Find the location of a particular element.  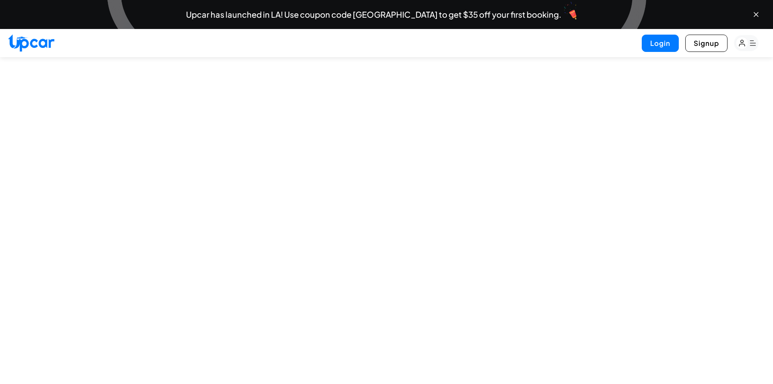

button: Login is located at coordinates (660, 43).